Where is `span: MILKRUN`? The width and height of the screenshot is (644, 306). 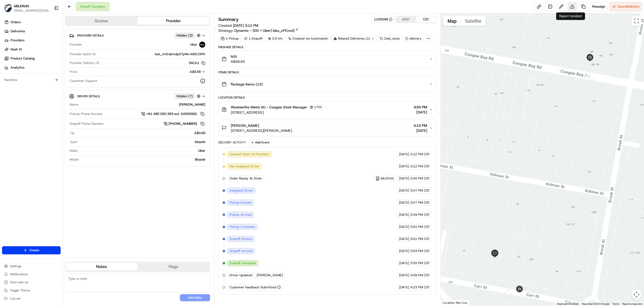
span: MILKRUN is located at coordinates (387, 178).